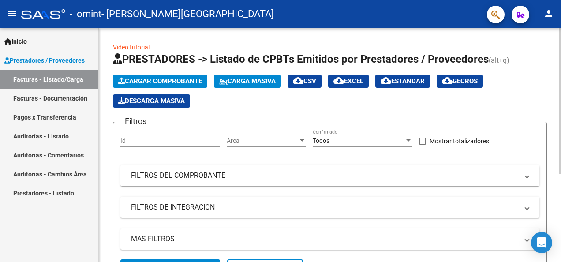  I want to click on button: Estandar, so click(402, 81).